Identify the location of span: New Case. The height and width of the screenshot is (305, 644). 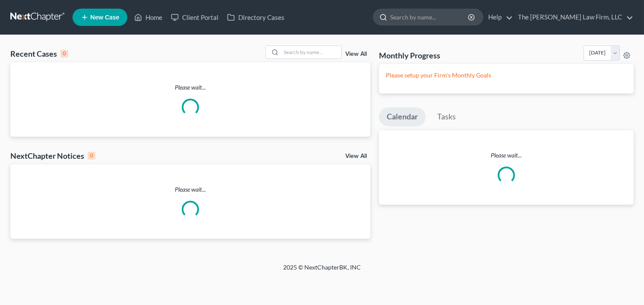
(105, 17).